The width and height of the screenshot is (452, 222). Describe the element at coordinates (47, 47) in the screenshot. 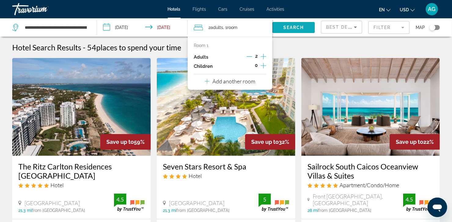

I see `h1: Hotel Search Results` at that location.